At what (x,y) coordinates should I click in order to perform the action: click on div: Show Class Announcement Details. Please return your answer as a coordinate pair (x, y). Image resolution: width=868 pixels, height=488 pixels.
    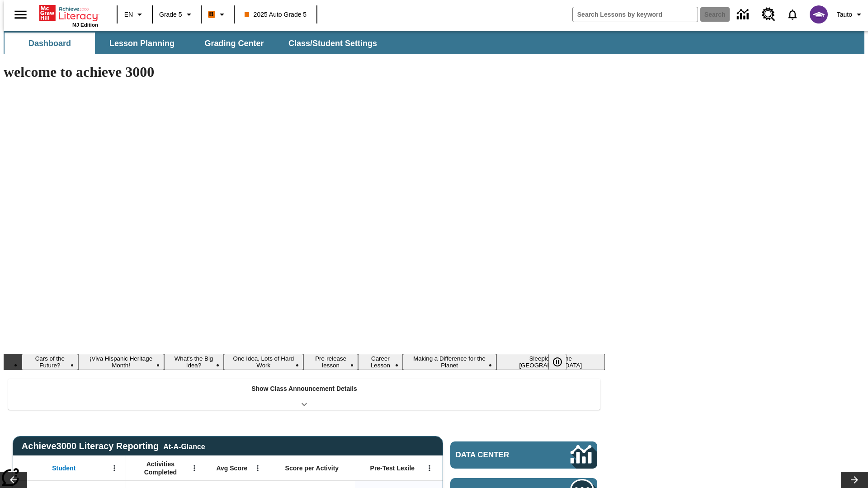
    Looking at the image, I should click on (304, 394).